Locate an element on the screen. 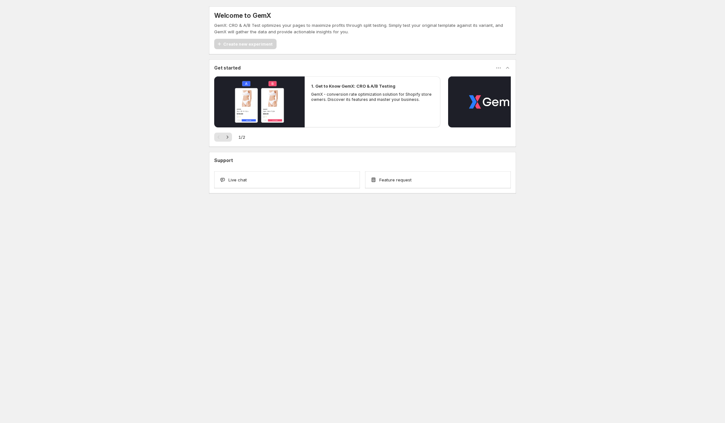 The height and width of the screenshot is (423, 725). h3: Support is located at coordinates (224, 160).